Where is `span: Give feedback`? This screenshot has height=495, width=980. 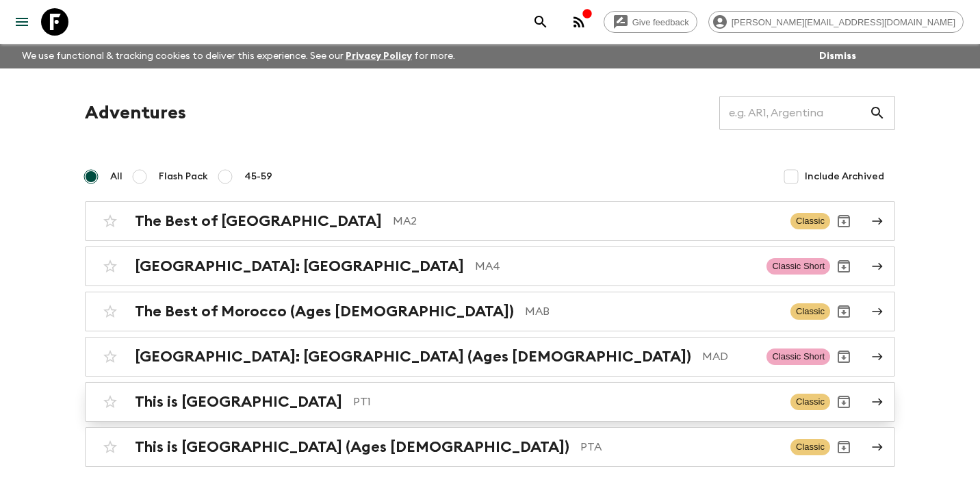 span: Give feedback is located at coordinates (661, 22).